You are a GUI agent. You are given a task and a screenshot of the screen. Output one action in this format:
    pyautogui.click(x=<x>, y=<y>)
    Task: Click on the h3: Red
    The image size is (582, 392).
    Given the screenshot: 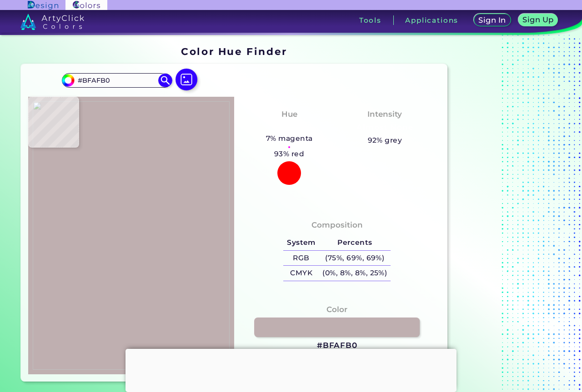 What is the action you would take?
    pyautogui.click(x=288, y=127)
    